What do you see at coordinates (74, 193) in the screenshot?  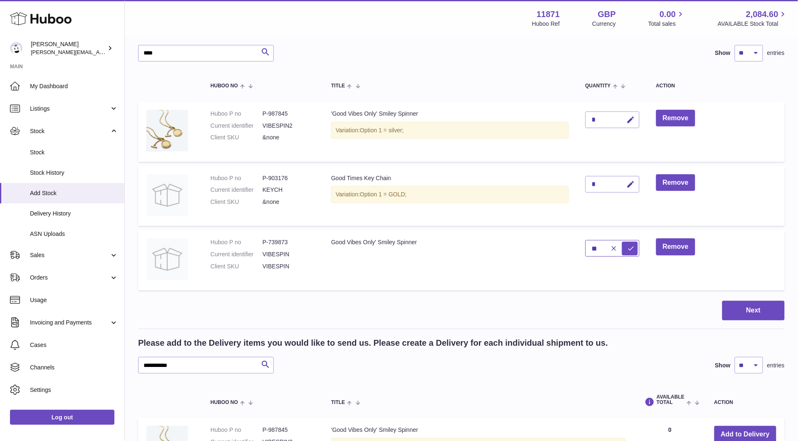 I see `span: Add Stock` at bounding box center [74, 193].